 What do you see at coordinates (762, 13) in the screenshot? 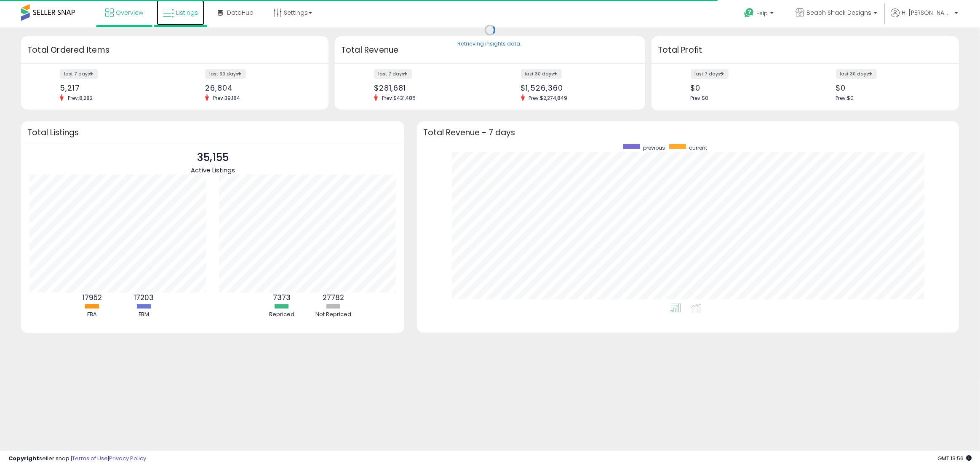
I see `span: Help` at bounding box center [762, 13].